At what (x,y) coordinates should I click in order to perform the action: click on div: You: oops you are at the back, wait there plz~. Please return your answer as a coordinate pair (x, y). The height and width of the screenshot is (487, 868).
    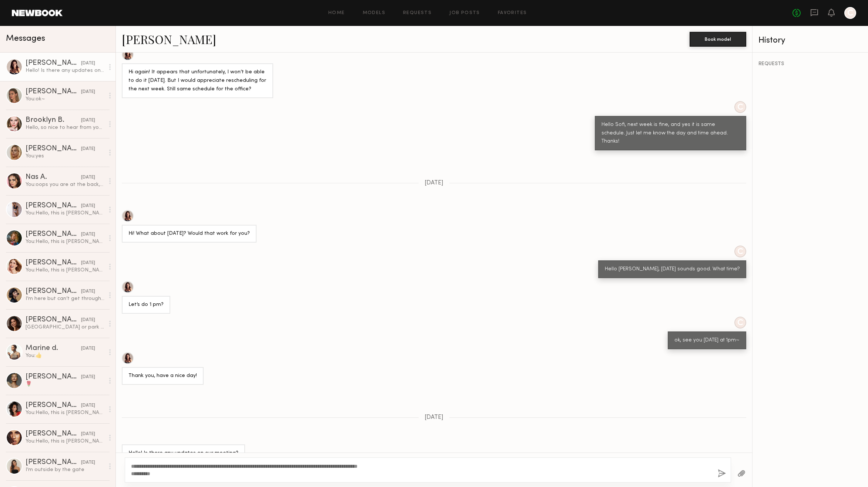
    Looking at the image, I should click on (65, 184).